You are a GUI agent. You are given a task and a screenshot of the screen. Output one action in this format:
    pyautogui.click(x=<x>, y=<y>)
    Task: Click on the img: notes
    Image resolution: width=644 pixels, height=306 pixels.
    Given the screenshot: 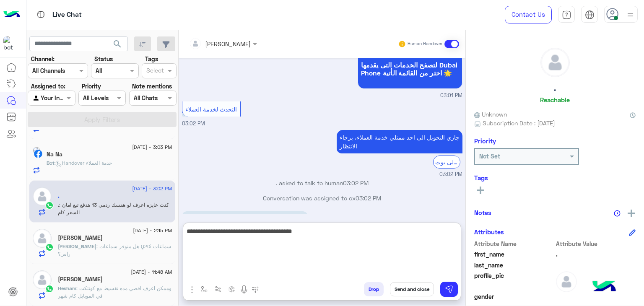 What is the action you would take?
    pyautogui.click(x=617, y=214)
    